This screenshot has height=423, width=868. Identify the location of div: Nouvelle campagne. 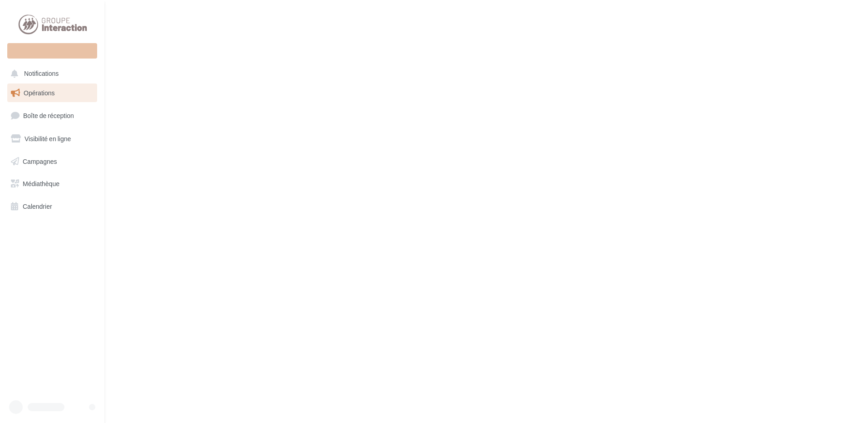
(52, 51).